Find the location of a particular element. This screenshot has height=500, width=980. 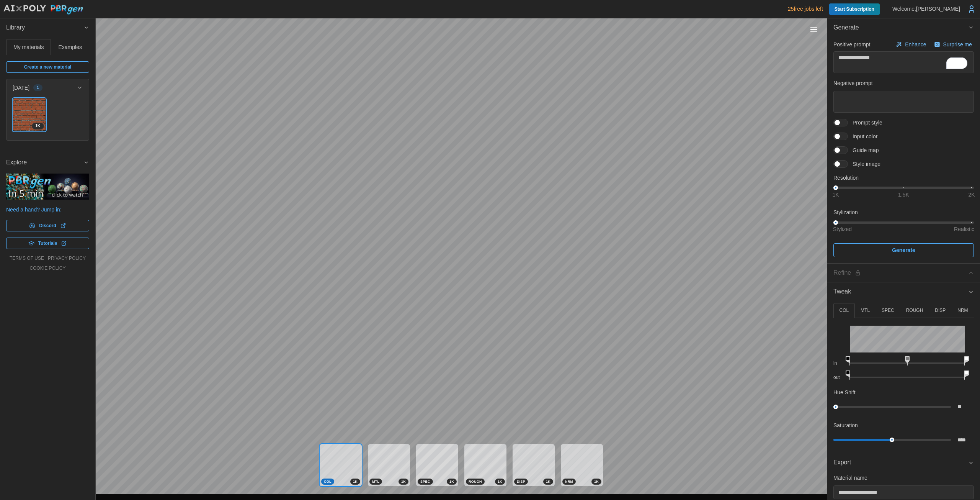

p: Negative prompt is located at coordinates (903, 83).